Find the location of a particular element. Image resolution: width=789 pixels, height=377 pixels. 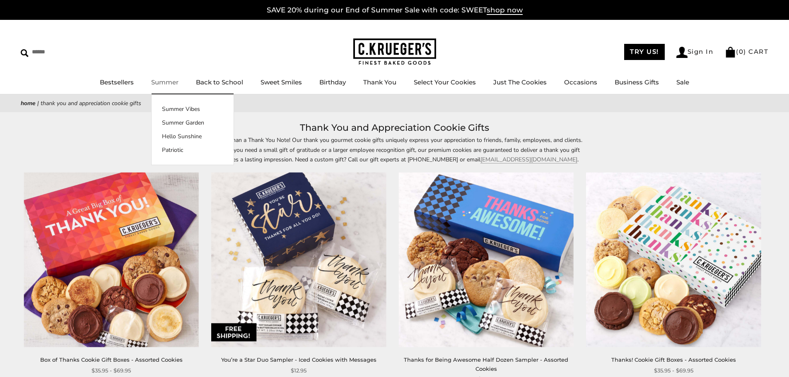

a: Back to School is located at coordinates (220, 82).